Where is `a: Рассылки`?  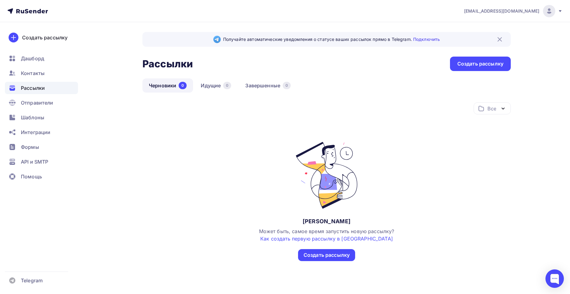
a: Рассылки is located at coordinates (41, 88).